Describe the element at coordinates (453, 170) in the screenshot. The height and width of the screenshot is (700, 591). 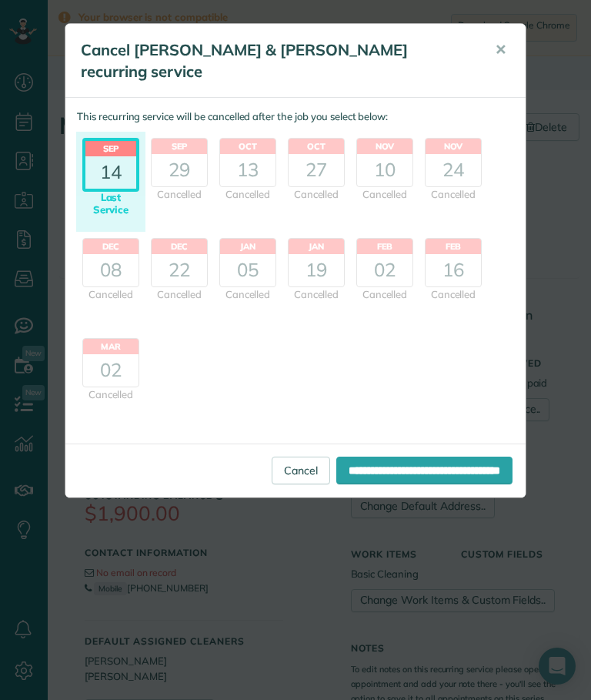
I see `div: 24` at that location.